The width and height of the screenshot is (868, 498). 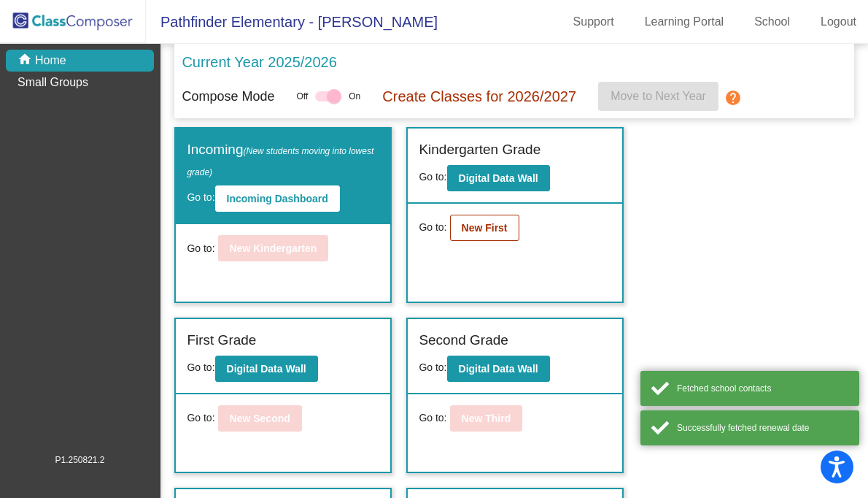 I want to click on label: Incoming, so click(x=283, y=160).